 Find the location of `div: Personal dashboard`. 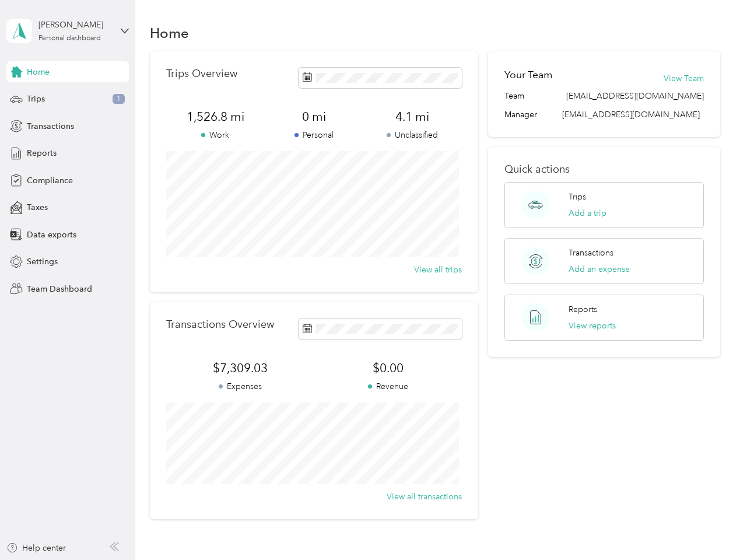

div: Personal dashboard is located at coordinates (69, 39).